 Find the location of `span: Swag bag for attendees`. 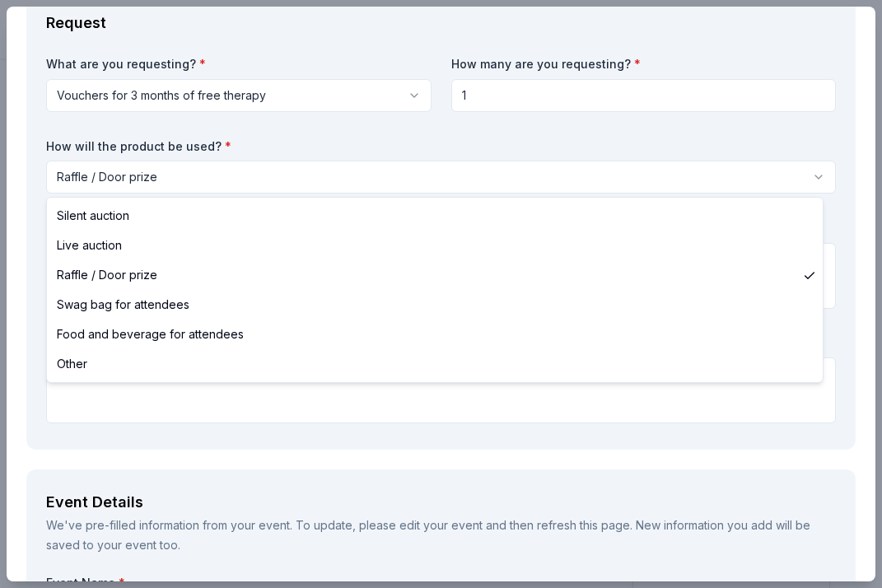

span: Swag bag for attendees is located at coordinates (123, 304).